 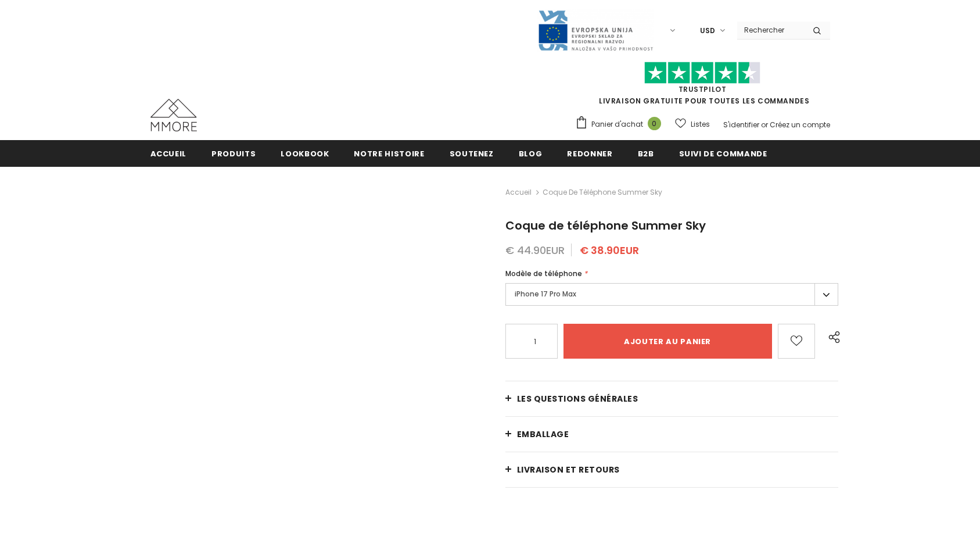 I want to click on a: Livraison et retours, so click(x=672, y=470).